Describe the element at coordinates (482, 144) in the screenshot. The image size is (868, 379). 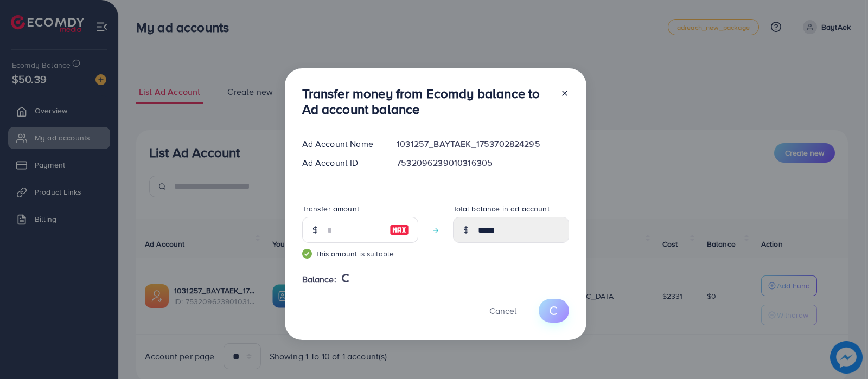
I see `div: 1031257_BAYTAEK_1753702824295` at that location.